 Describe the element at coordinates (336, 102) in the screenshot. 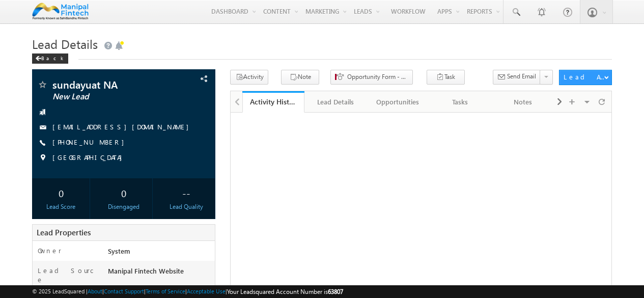

I see `a: Lead Details` at that location.